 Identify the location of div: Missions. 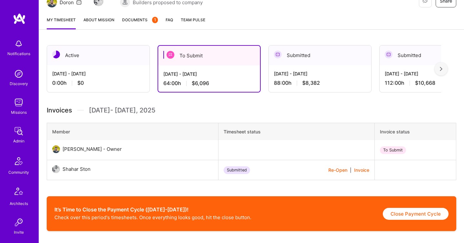
(19, 112).